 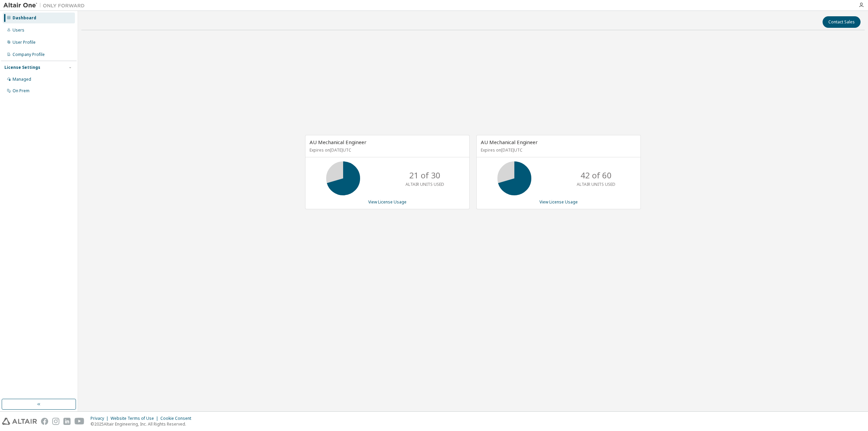 What do you see at coordinates (44, 421) in the screenshot?
I see `img: facebook.svg` at bounding box center [44, 421].